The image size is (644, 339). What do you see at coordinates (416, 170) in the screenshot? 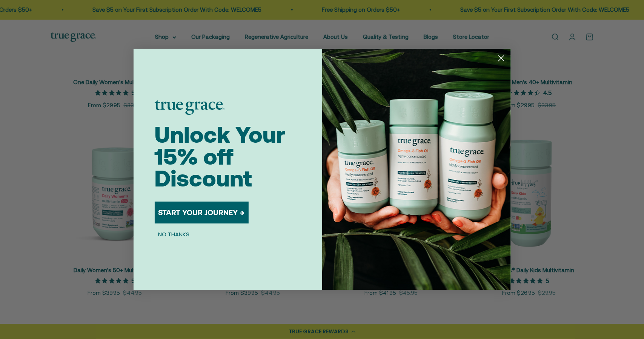
I see `img: 098727d5-50f8-4f9b-9554-844bb8da1403.jpeg` at bounding box center [416, 170].